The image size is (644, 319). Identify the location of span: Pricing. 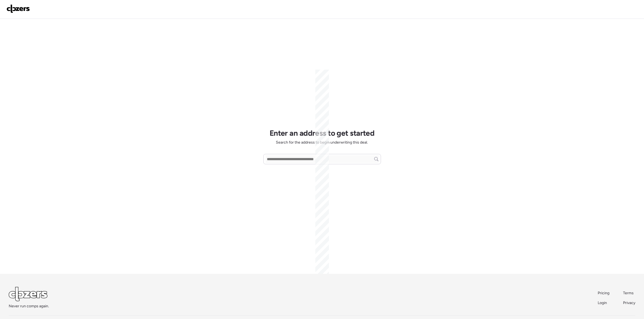
(603, 293).